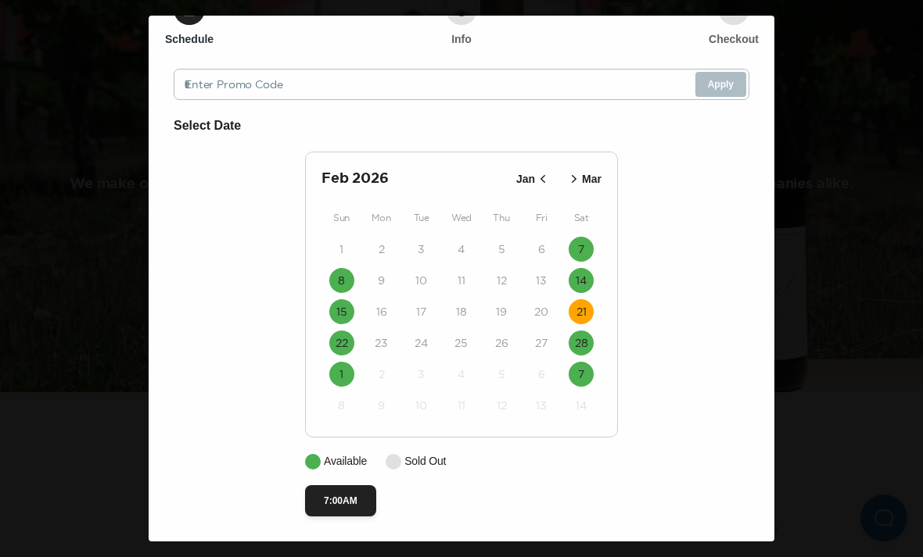 Image resolution: width=923 pixels, height=557 pixels. What do you see at coordinates (189, 39) in the screenshot?
I see `h6: Schedule` at bounding box center [189, 39].